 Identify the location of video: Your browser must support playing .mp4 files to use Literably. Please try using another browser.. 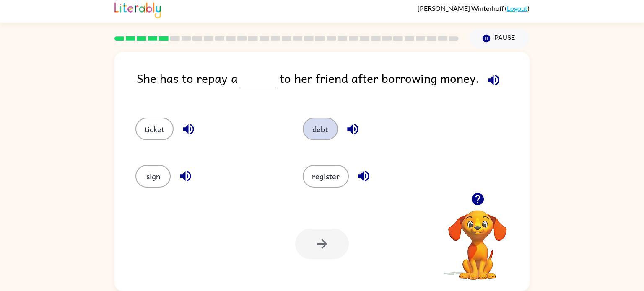
(477, 239).